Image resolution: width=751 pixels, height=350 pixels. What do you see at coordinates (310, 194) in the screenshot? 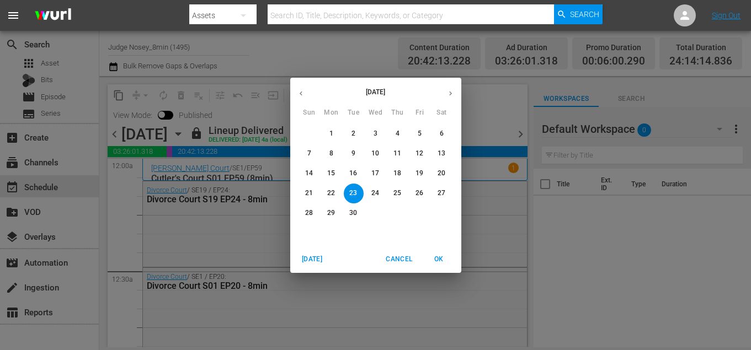
I see `button: 21` at bounding box center [310, 194].